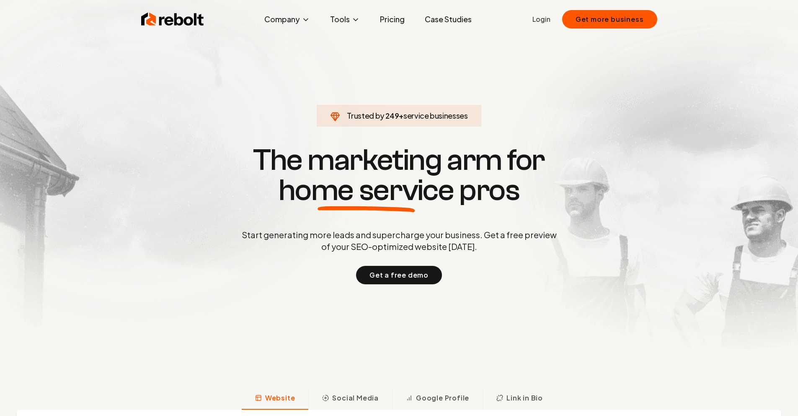 The height and width of the screenshot is (416, 798). I want to click on span: 249, so click(392, 116).